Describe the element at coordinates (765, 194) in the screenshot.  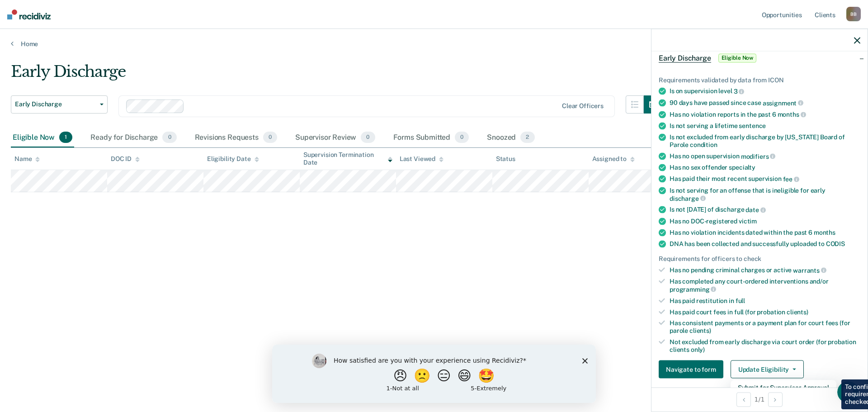
I see `div: Is not serving for an offense that is ineligible for early` at that location.